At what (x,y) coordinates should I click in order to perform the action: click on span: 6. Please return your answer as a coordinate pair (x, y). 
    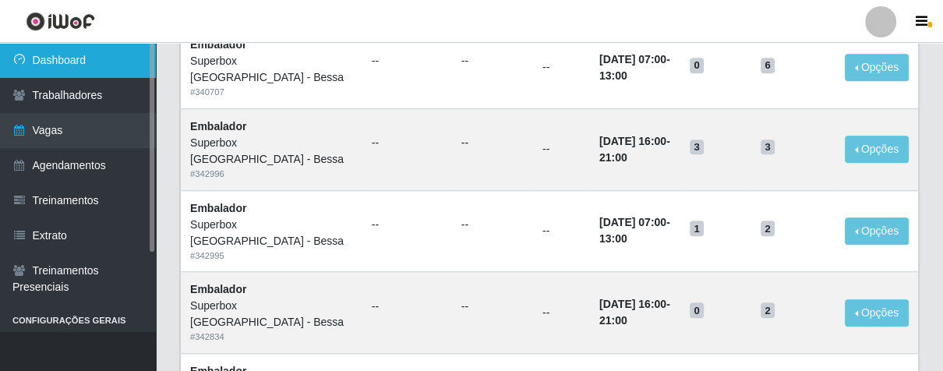
    Looking at the image, I should click on (767, 65).